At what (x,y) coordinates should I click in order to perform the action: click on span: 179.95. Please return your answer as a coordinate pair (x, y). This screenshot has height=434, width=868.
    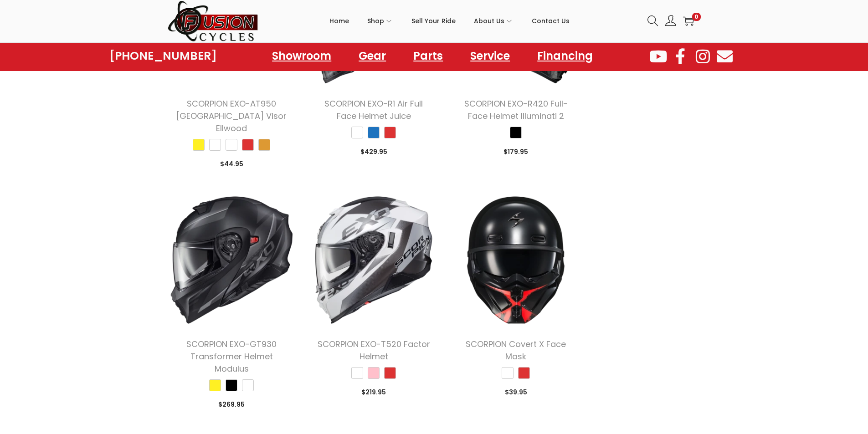
    Looking at the image, I should click on (516, 152).